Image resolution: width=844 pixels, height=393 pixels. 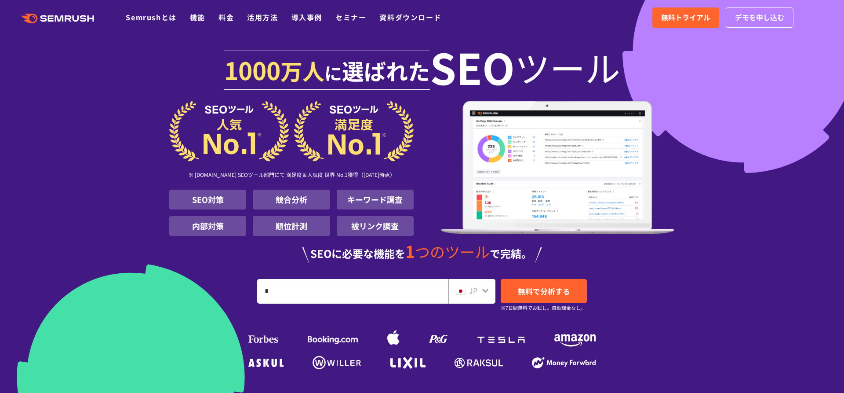 I want to click on span: 無料トライアル, so click(x=686, y=18).